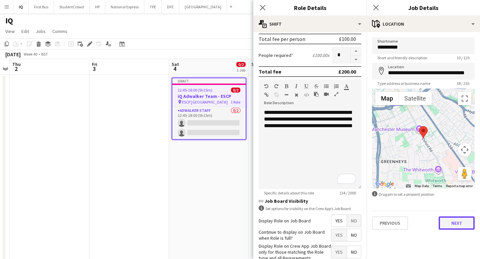  I want to click on h3: iQ Adwalker Team - ESCP, so click(209, 96).